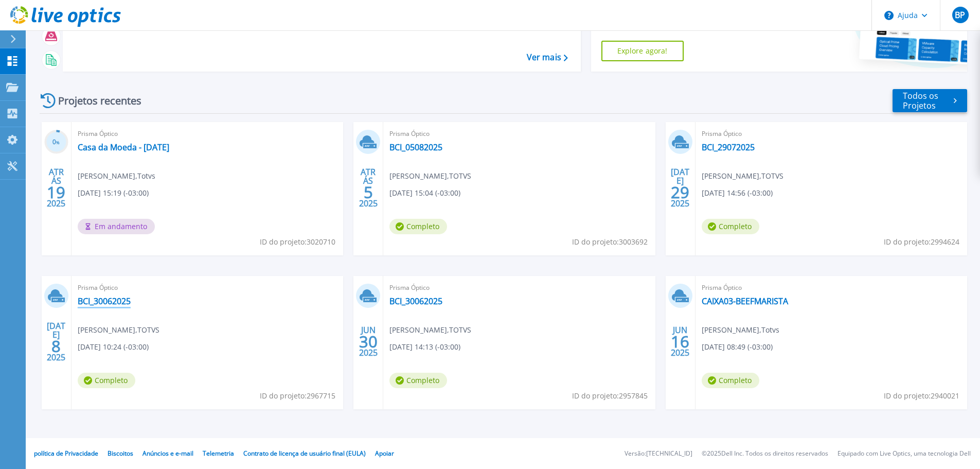 This screenshot has width=980, height=469. Describe the element at coordinates (728, 147) in the screenshot. I see `font: BCI_29072025` at that location.